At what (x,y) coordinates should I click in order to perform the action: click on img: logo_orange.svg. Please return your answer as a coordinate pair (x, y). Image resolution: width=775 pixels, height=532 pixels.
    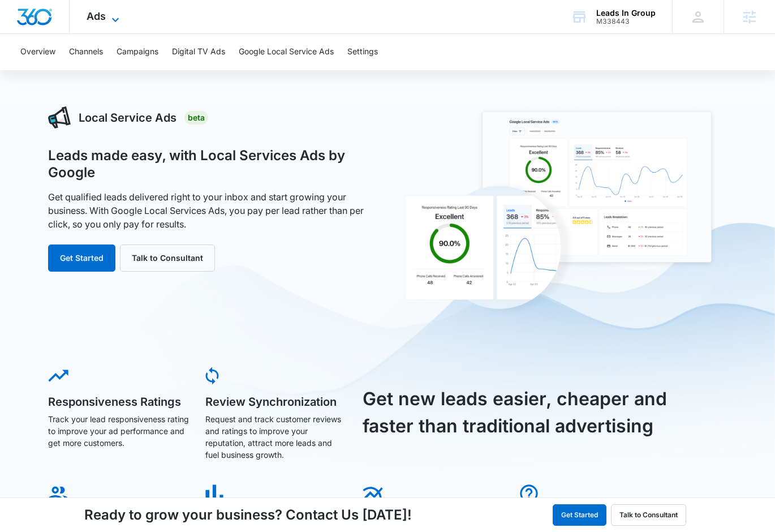
    Looking at the image, I should click on (22, 22).